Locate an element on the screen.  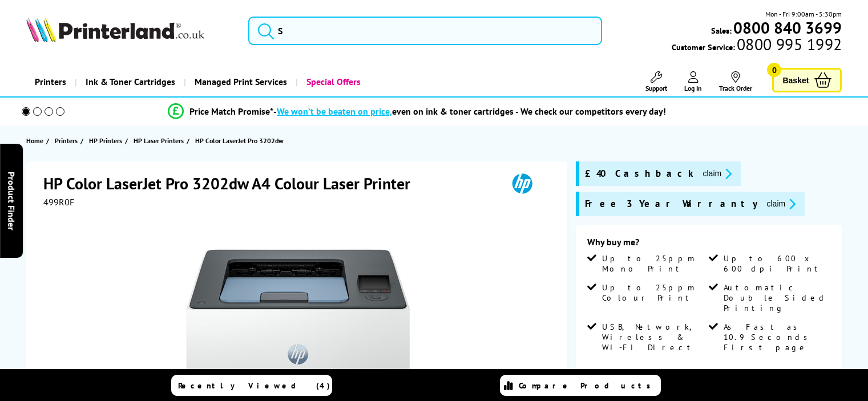
span: Basket is located at coordinates (795, 80).